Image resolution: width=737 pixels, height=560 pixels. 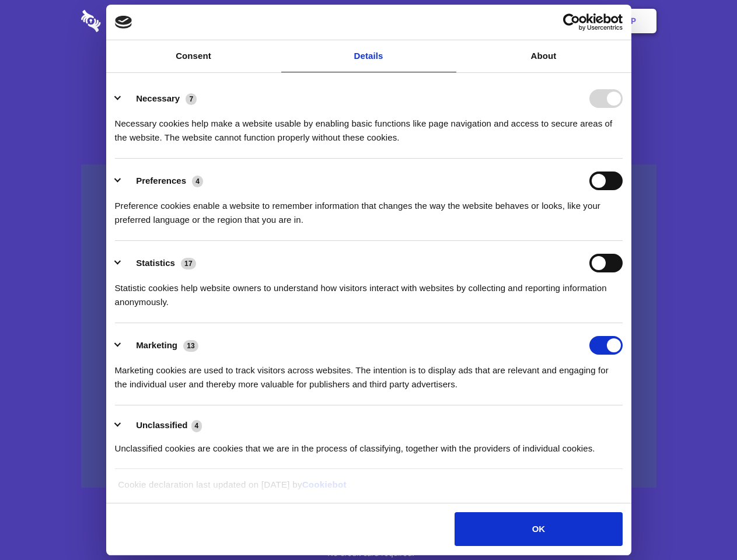 I want to click on a: About, so click(x=543, y=56).